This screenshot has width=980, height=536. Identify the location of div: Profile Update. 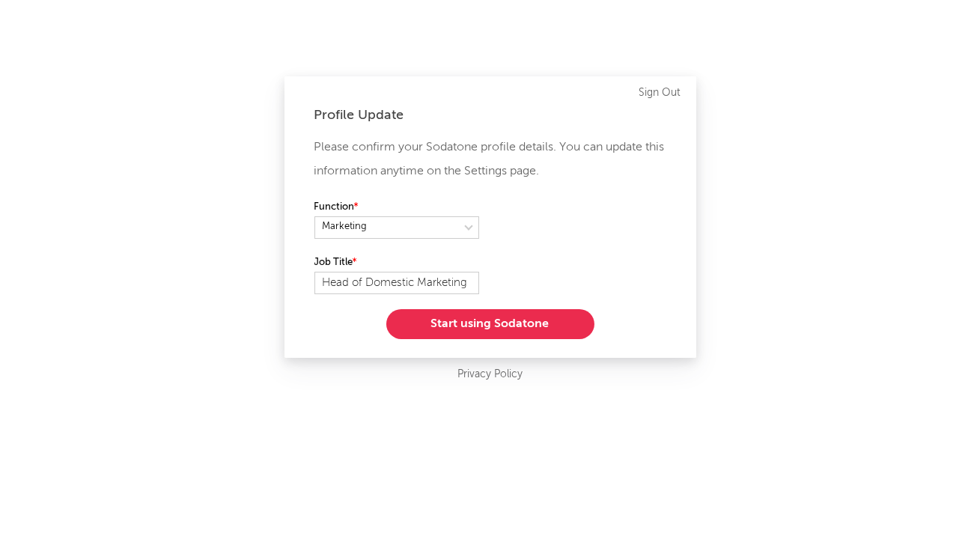
(490, 115).